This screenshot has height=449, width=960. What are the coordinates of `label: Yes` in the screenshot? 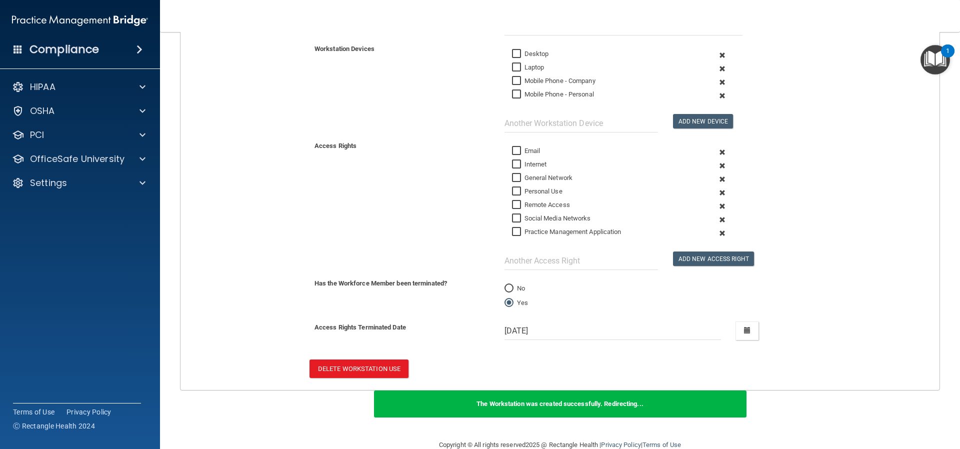 It's located at (516, 303).